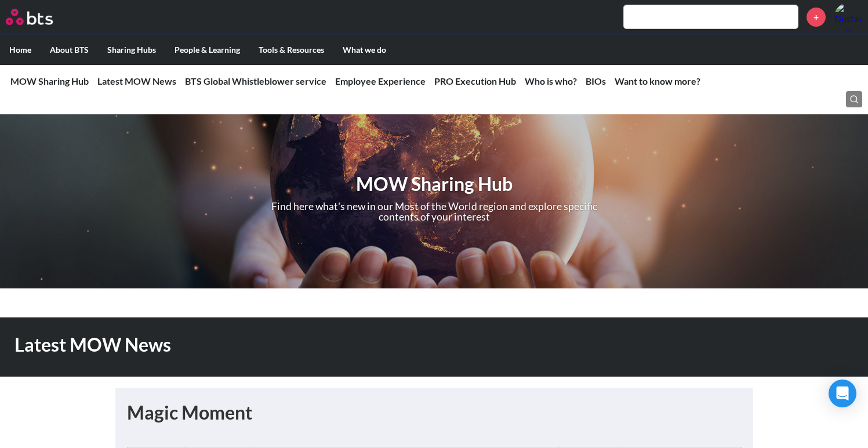  What do you see at coordinates (434, 412) in the screenshot?
I see `h1: Magic Moment` at bounding box center [434, 412].